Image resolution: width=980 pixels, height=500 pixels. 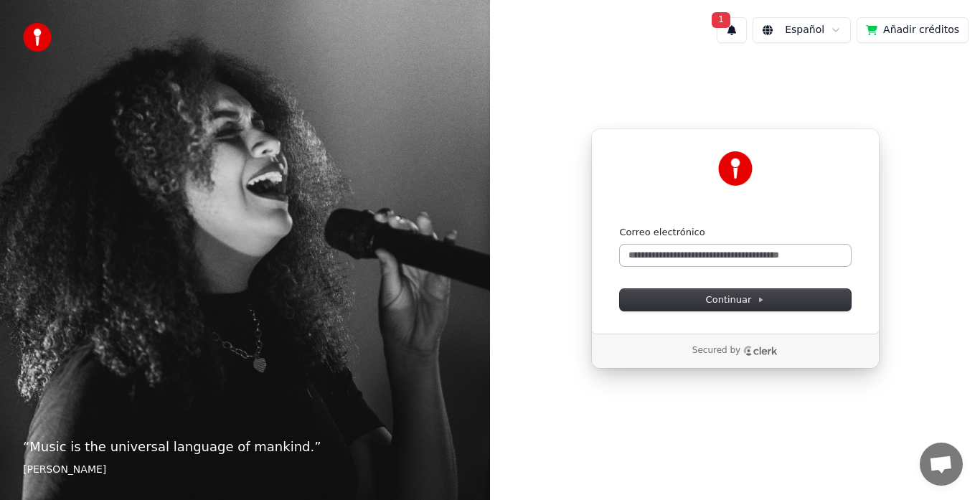 I want to click on p: Secured by, so click(x=716, y=351).